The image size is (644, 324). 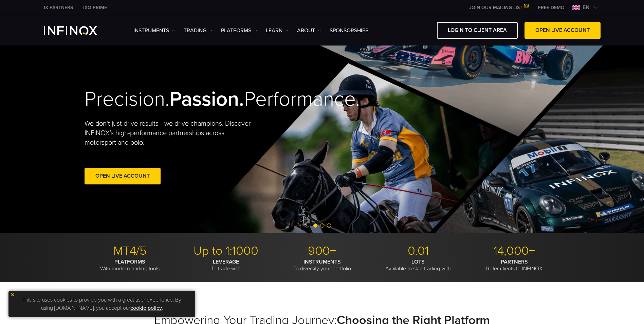 What do you see at coordinates (349, 31) in the screenshot?
I see `a: SPONSORSHIPS` at bounding box center [349, 31].